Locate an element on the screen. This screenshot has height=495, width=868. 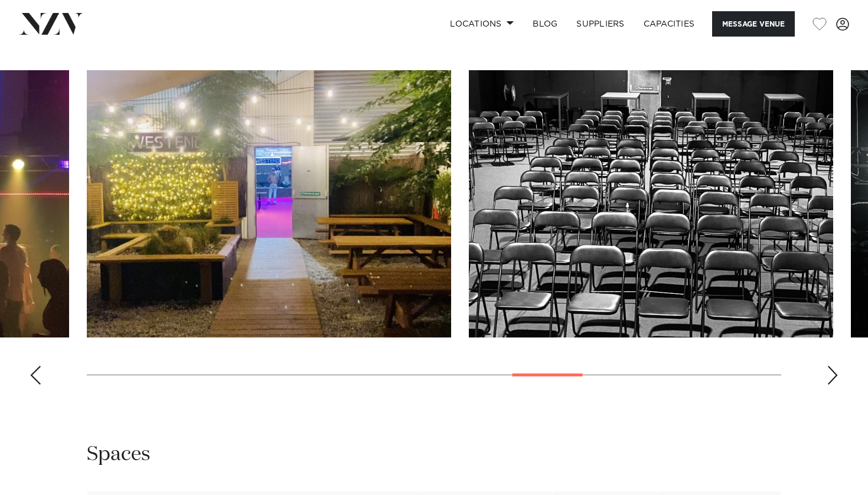
img: nzv-logo.png is located at coordinates (50, 24).